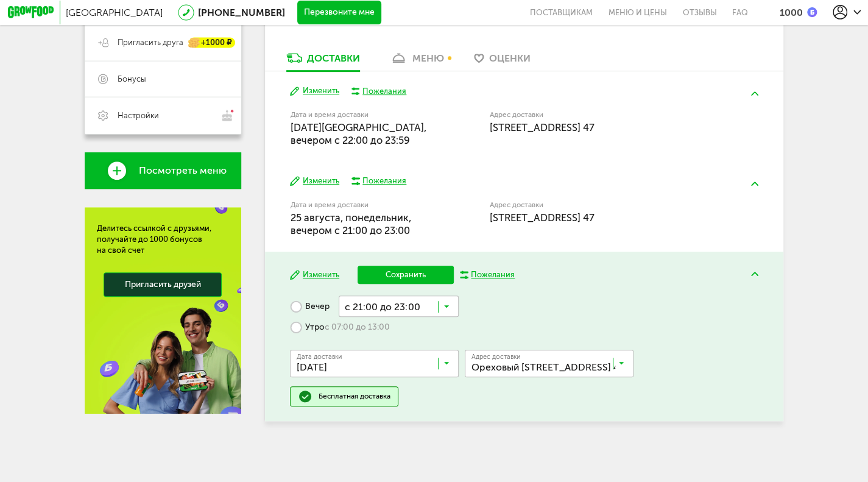 The height and width of the screenshot is (482, 868). Describe the element at coordinates (163, 115) in the screenshot. I see `a: Настройки` at that location.